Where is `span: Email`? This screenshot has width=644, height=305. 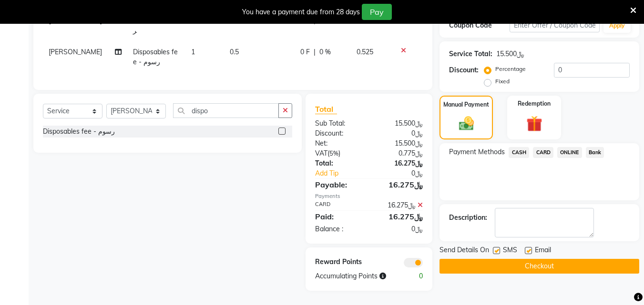 span: Email is located at coordinates (543, 251).